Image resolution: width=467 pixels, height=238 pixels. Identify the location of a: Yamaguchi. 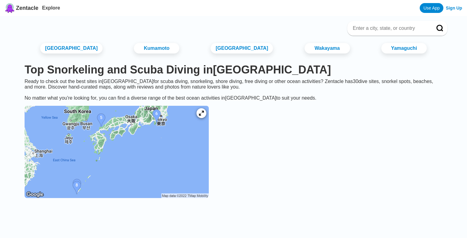
(404, 48).